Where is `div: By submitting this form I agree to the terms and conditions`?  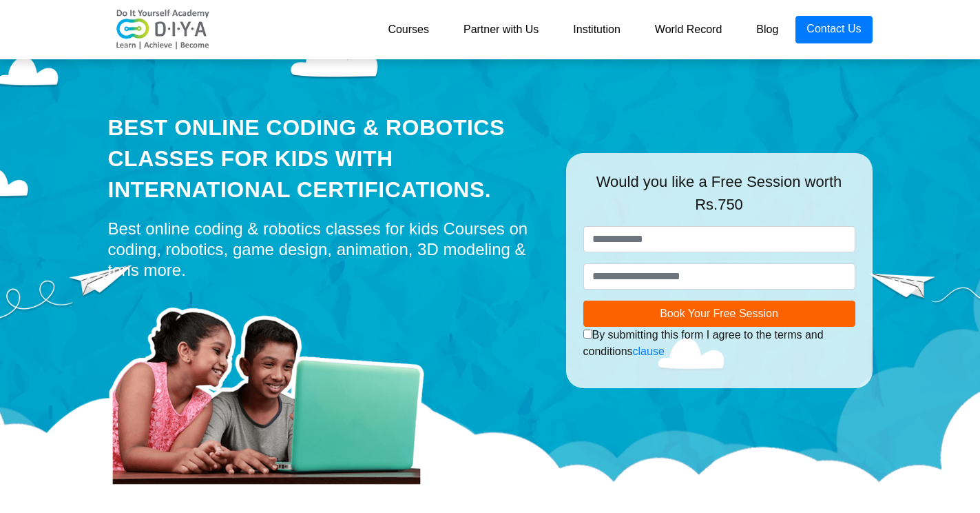 div: By submitting this form I agree to the terms and conditions is located at coordinates (720, 344).